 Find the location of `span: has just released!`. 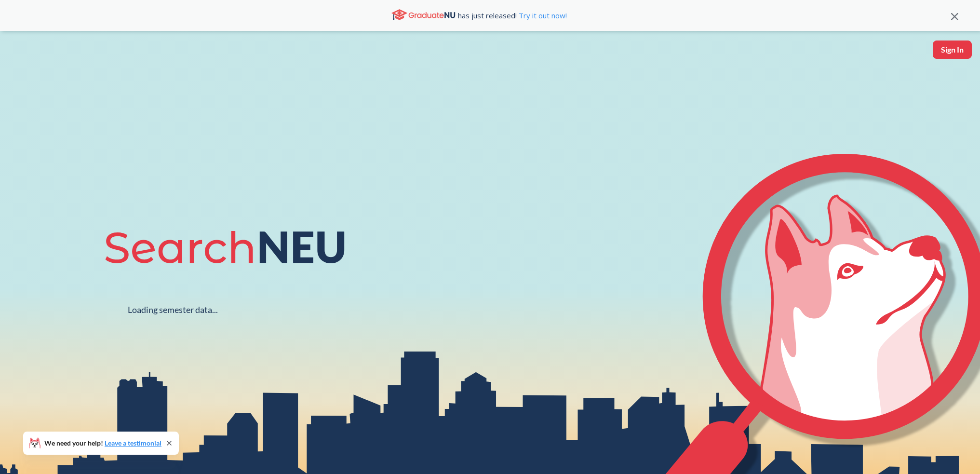

span: has just released! is located at coordinates (513, 15).